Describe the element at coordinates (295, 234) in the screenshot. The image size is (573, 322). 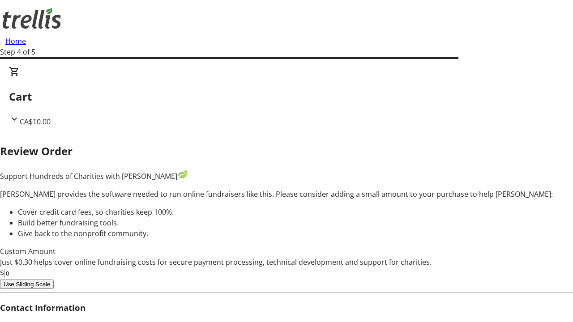
I see `li: Give back to the nonprofit community.` at that location.